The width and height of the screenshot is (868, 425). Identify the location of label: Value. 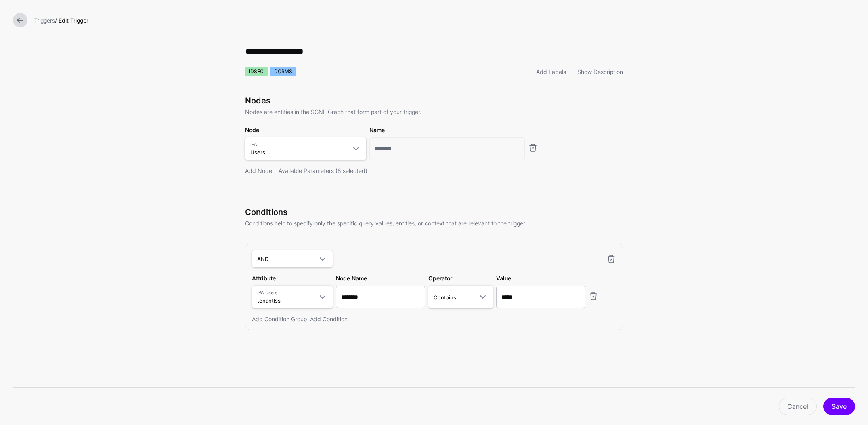
(503, 278).